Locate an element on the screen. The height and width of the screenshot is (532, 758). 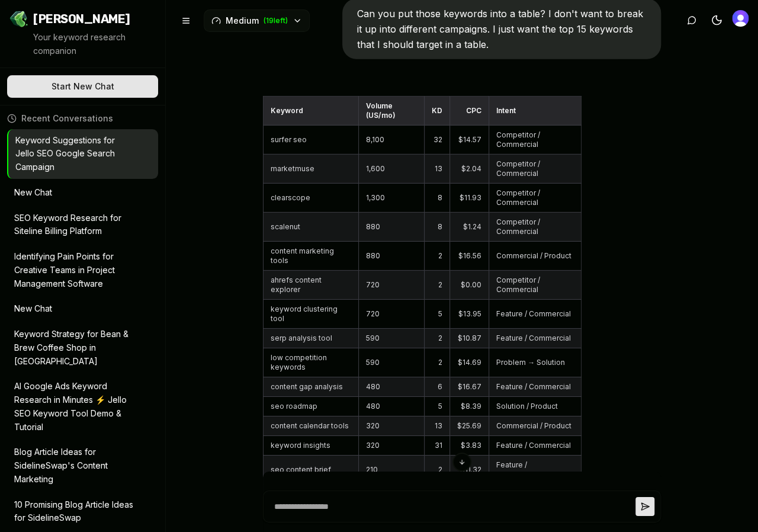
td: keyword insights is located at coordinates (310, 445).